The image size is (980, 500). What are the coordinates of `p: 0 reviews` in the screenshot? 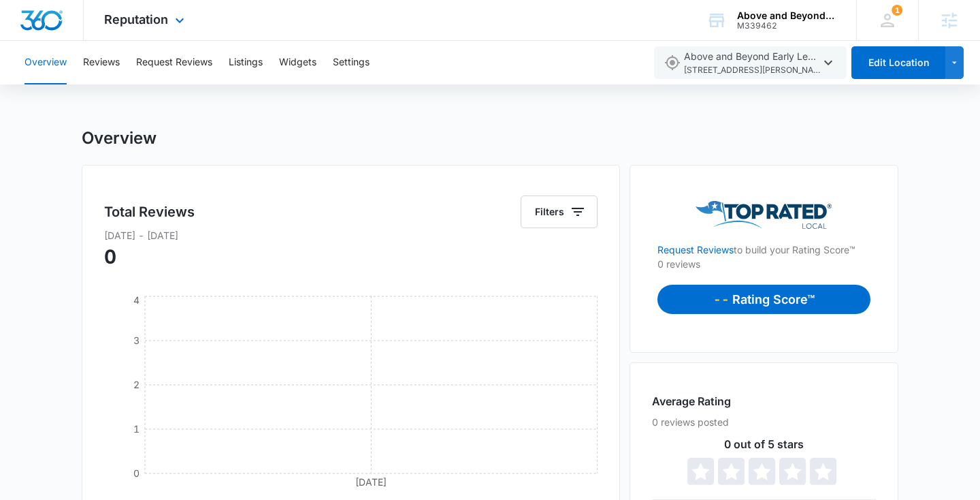 It's located at (764, 264).